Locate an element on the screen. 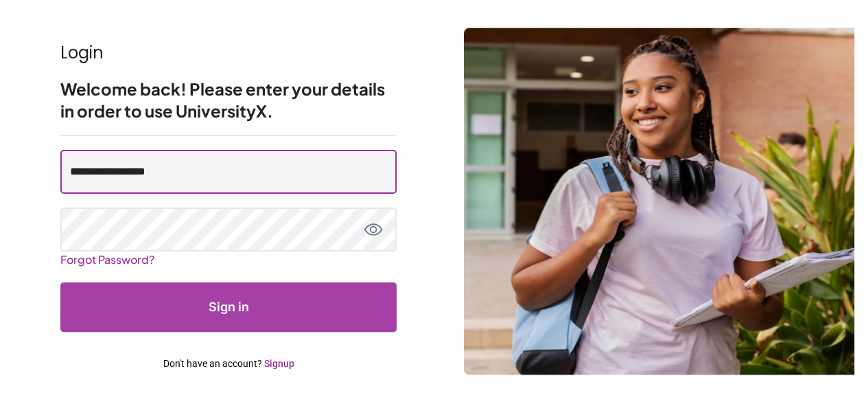 This screenshot has width=868, height=402. p: Don't have an account? is located at coordinates (228, 363).